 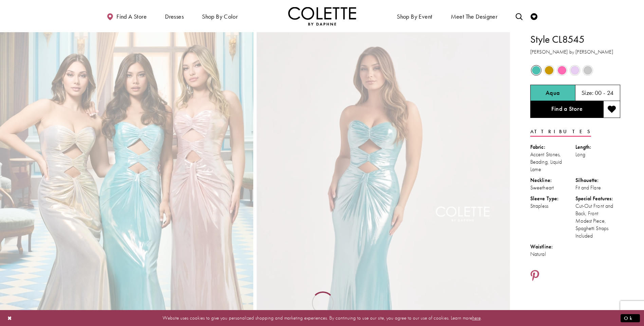 What do you see at coordinates (534, 16) in the screenshot?
I see `a: Check Wishlist` at bounding box center [534, 16].